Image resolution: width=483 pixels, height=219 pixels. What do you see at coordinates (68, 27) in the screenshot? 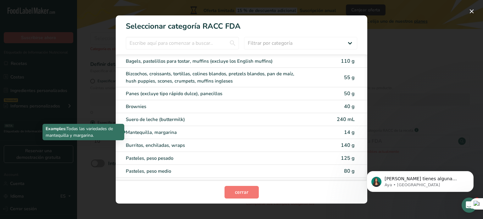
I see `p: Message from Aya, sent Ahora` at bounding box center [68, 27].